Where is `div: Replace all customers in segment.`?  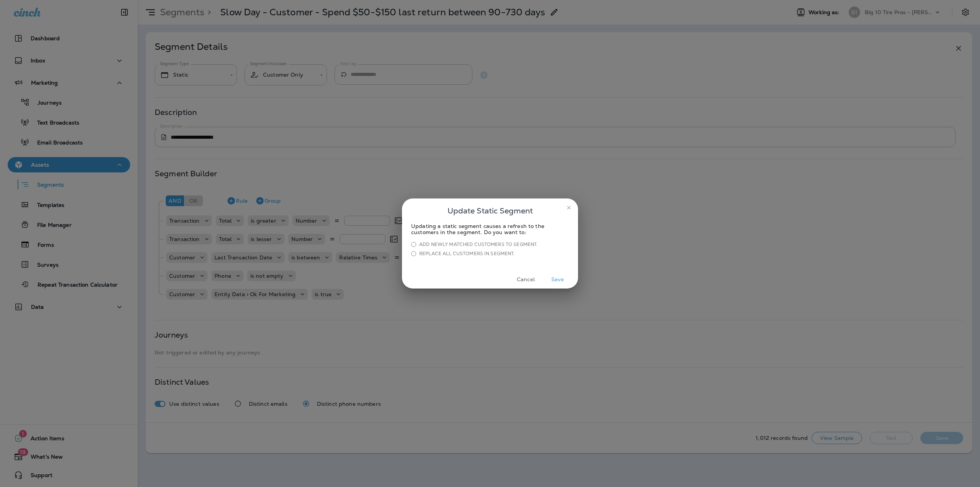 div: Replace all customers in segment. is located at coordinates (467, 254).